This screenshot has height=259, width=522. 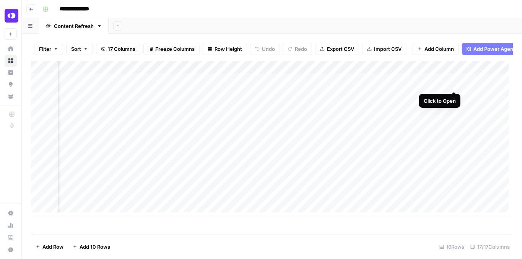 What do you see at coordinates (297, 49) in the screenshot?
I see `button: Redo` at bounding box center [297, 49].